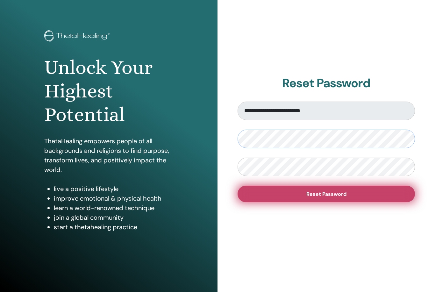 This screenshot has height=292, width=435. I want to click on li: start a thetahealing practice, so click(113, 227).